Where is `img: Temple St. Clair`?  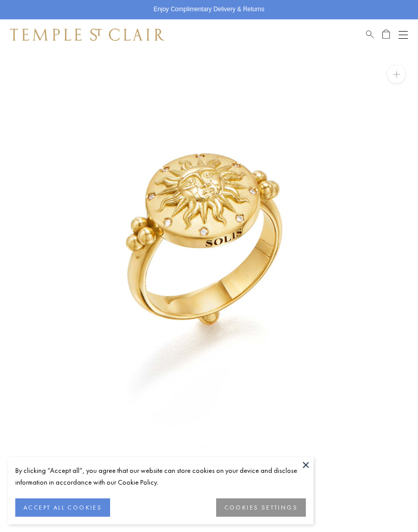
img: Temple St. Clair is located at coordinates (87, 34).